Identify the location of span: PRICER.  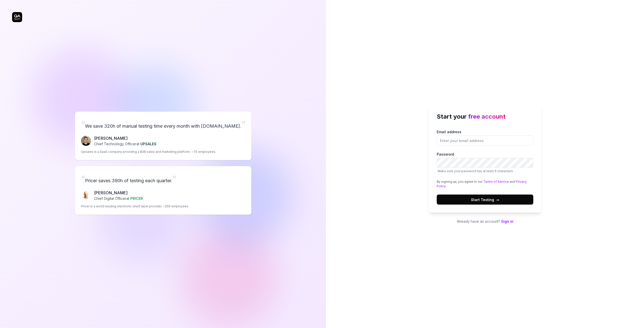
(136, 198).